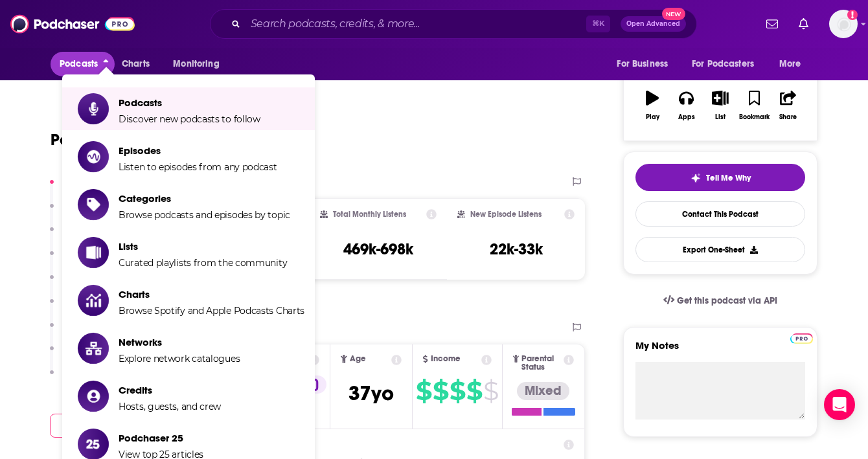 This screenshot has height=459, width=868. I want to click on span: Hosts, guests, and crew, so click(170, 407).